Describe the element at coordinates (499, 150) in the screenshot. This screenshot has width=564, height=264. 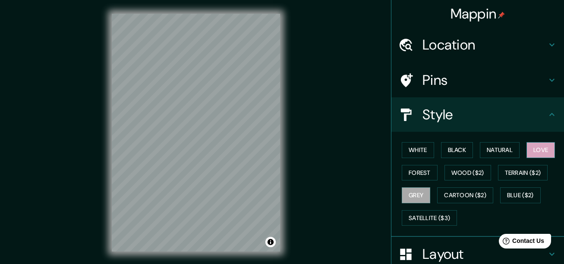
I see `button: Natural` at that location.